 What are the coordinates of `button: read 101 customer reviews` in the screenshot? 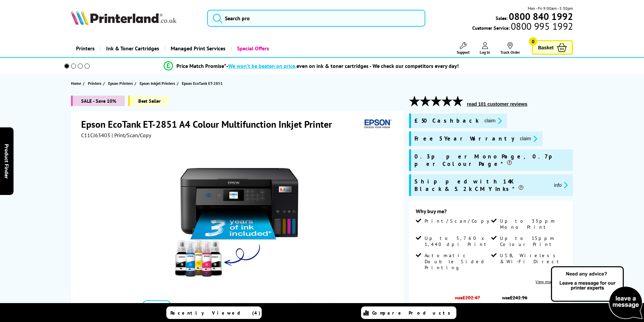 It's located at (497, 104).